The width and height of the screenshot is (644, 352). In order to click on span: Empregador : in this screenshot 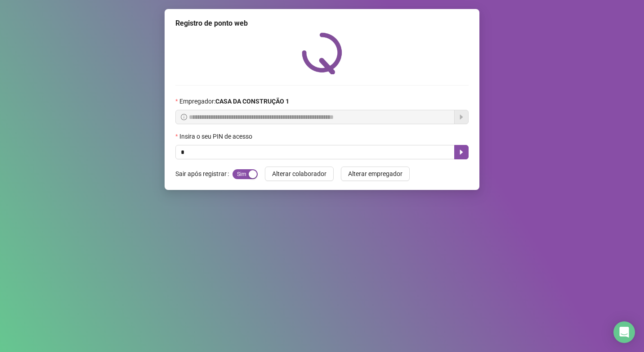, I will do `click(234, 101)`.